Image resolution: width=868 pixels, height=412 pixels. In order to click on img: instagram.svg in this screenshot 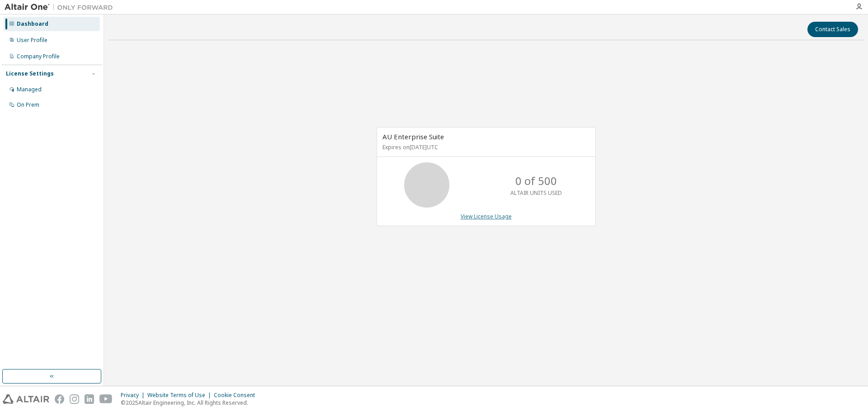, I will do `click(74, 399)`.